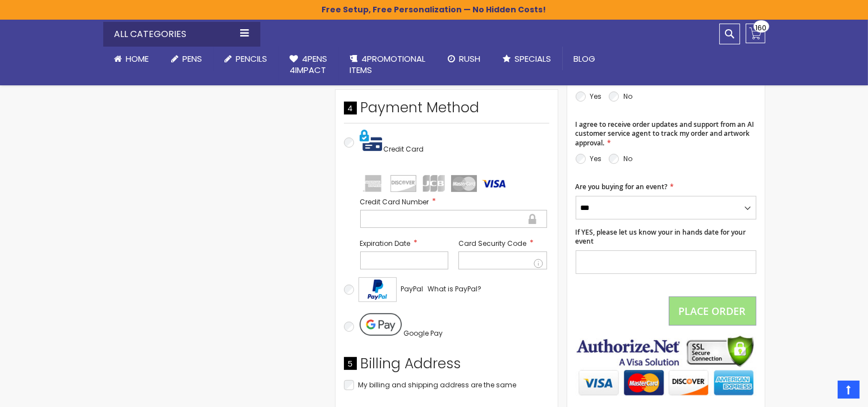 Image resolution: width=868 pixels, height=407 pixels. I want to click on a: Rush, so click(465, 59).